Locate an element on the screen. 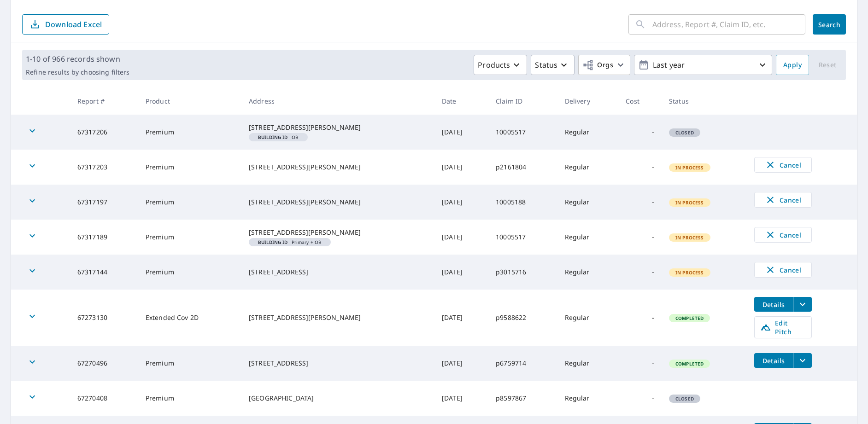 This screenshot has width=868, height=424. p: Download Excel is located at coordinates (73, 25).